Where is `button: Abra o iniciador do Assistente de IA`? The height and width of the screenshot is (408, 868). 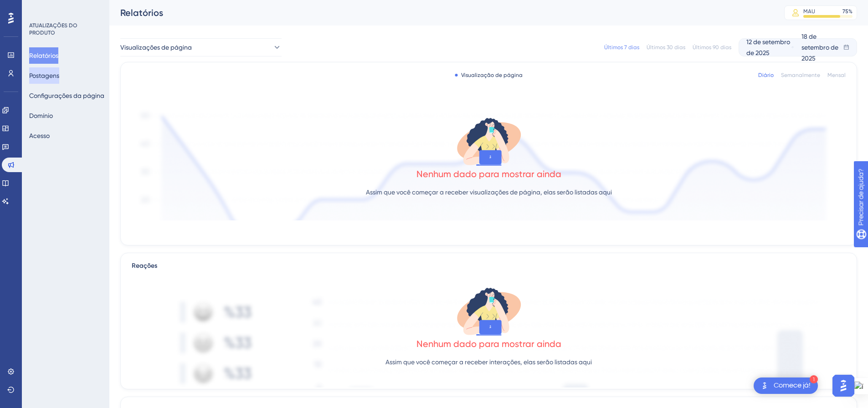
button: Abra o iniciador do Assistente de IA is located at coordinates (14, 14).